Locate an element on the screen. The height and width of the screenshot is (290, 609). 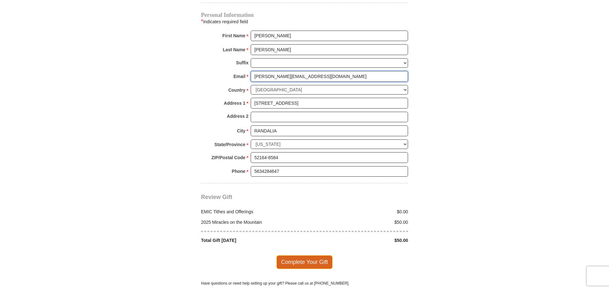
strong: Country is located at coordinates (237, 90).